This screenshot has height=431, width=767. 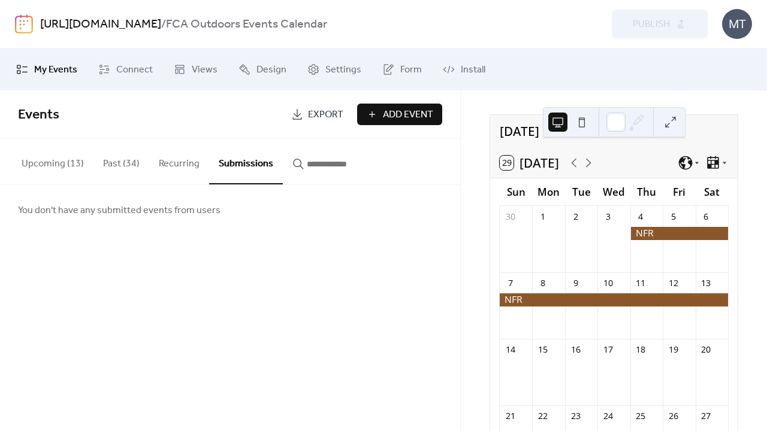 I want to click on div: 3, so click(x=608, y=216).